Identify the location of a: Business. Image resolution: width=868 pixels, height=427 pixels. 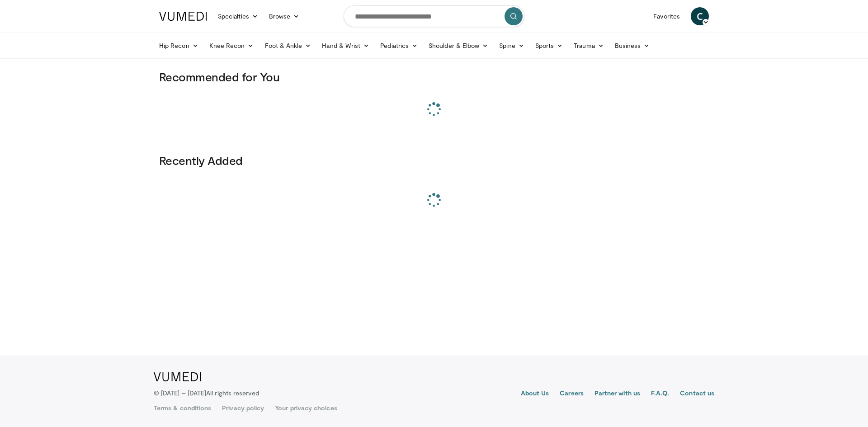
(633, 46).